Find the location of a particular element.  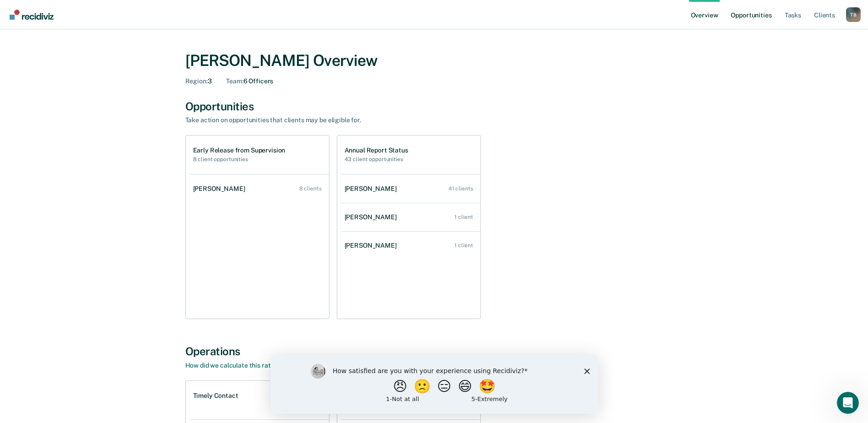

img: Profile image for Kim is located at coordinates (47, 16).